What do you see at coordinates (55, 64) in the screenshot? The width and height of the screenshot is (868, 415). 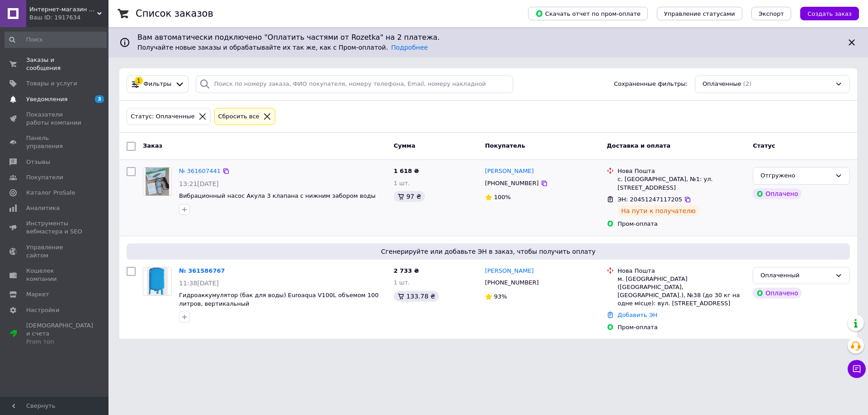 I see `span: Заказы и сообщения` at bounding box center [55, 64].